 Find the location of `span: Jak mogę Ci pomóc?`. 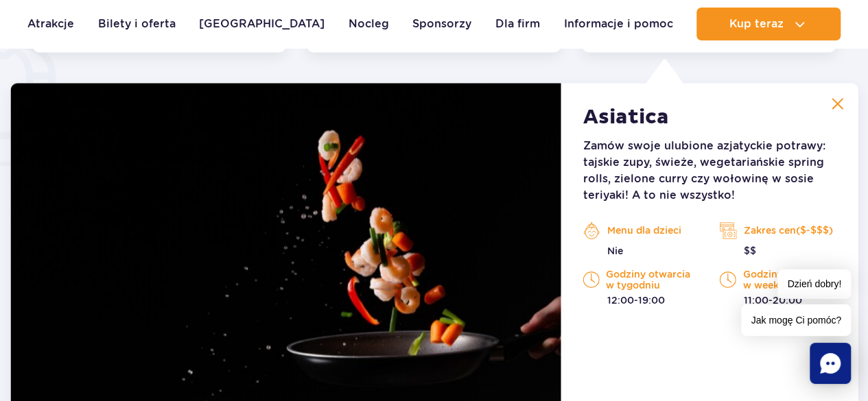

span: Jak mogę Ci pomóc? is located at coordinates (796, 321).